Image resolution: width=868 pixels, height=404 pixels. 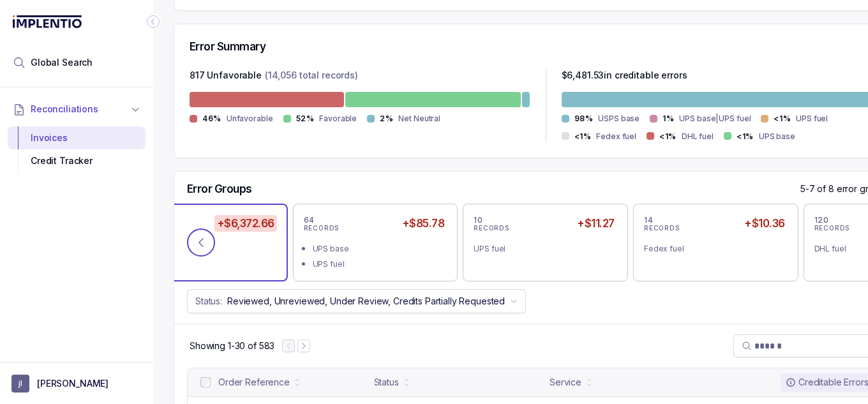 What do you see at coordinates (419, 119) in the screenshot?
I see `p: Net Neutral` at bounding box center [419, 119].